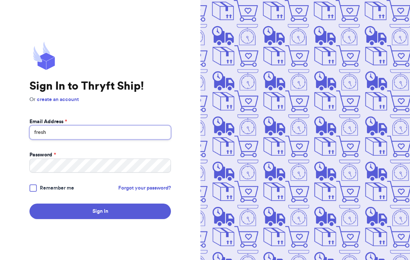 The image size is (410, 260). What do you see at coordinates (100, 86) in the screenshot?
I see `h1: Sign In to Thryft Ship!` at bounding box center [100, 86].